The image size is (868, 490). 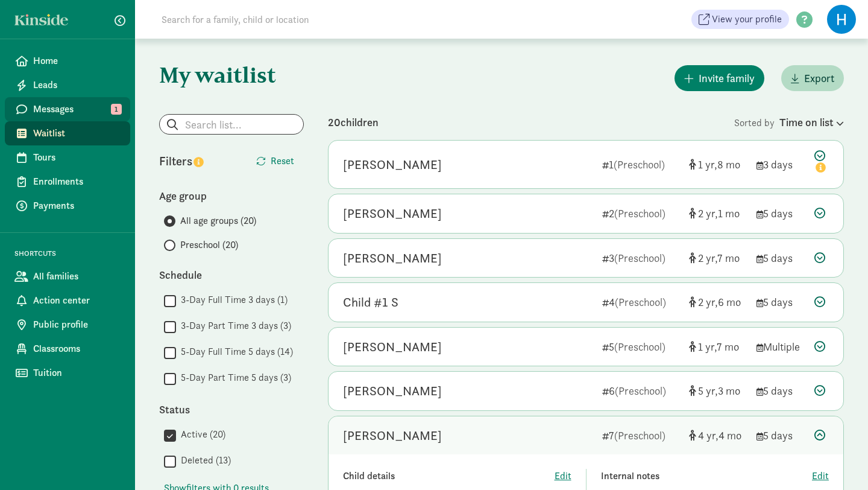 I want to click on span: Payments, so click(x=77, y=206).